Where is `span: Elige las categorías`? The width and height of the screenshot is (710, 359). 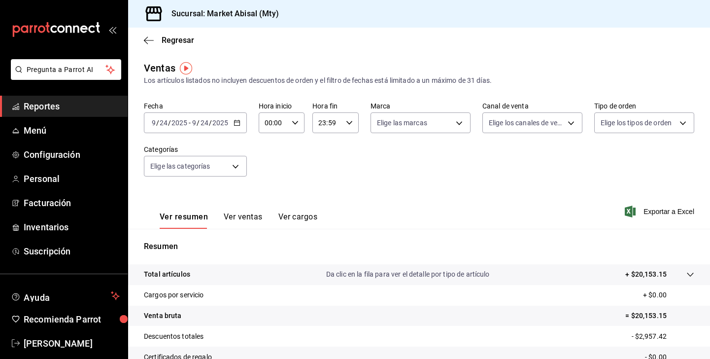 span: Elige las categorías is located at coordinates (180, 166).